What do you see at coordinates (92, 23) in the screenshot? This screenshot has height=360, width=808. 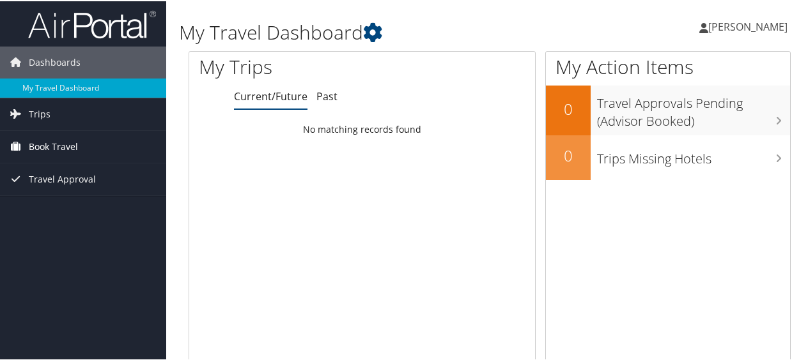 I see `img: airportal-logo.png` at bounding box center [92, 23].